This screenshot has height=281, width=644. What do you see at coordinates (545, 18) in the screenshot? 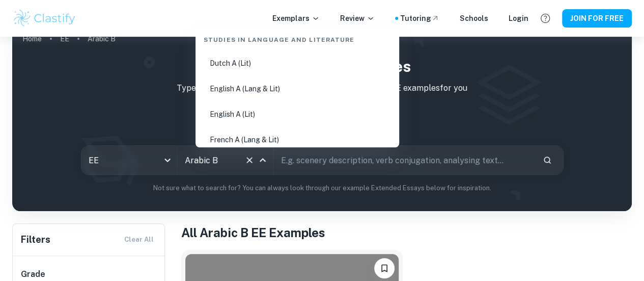
I see `button: Help and Feedback` at bounding box center [545, 18].